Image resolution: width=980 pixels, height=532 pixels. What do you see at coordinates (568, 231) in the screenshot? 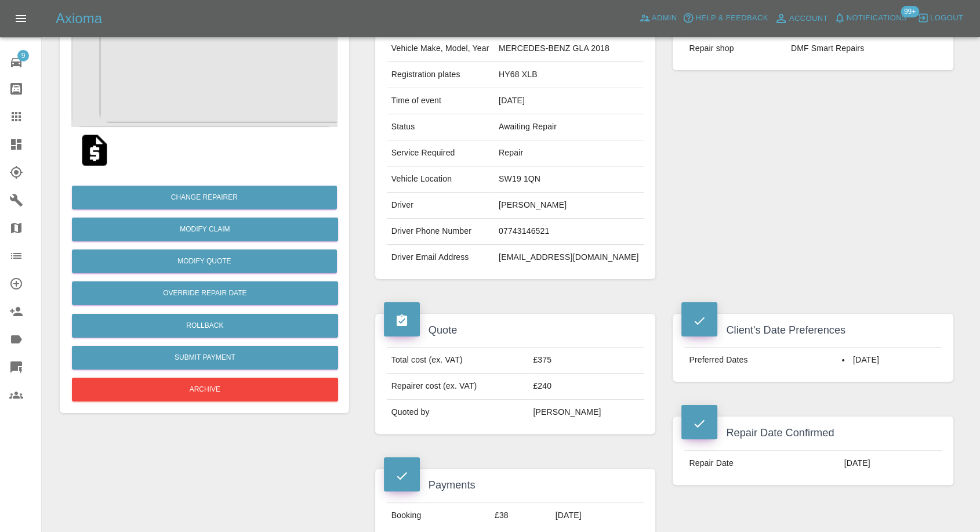
I see `td: 07743146521` at bounding box center [568, 231].